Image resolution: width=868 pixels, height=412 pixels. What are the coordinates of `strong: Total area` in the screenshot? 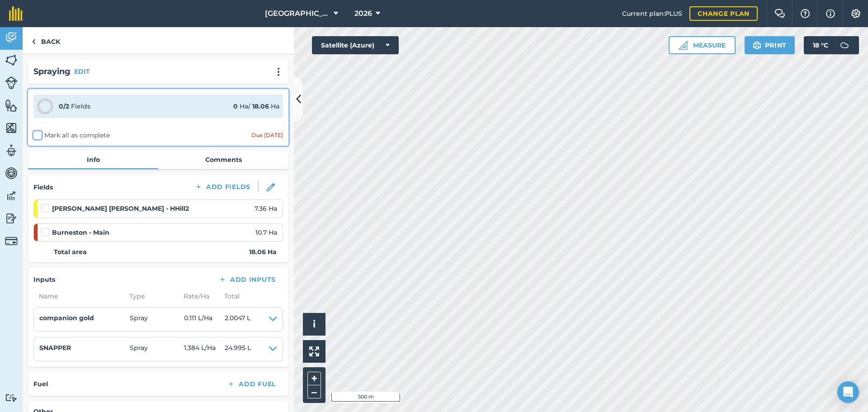 It's located at (70, 252).